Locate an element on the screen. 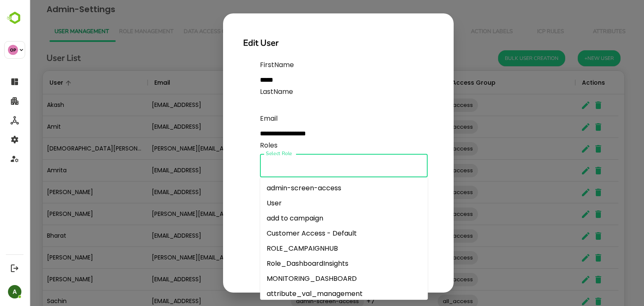  li: Customer Access - Default is located at coordinates (314, 234).